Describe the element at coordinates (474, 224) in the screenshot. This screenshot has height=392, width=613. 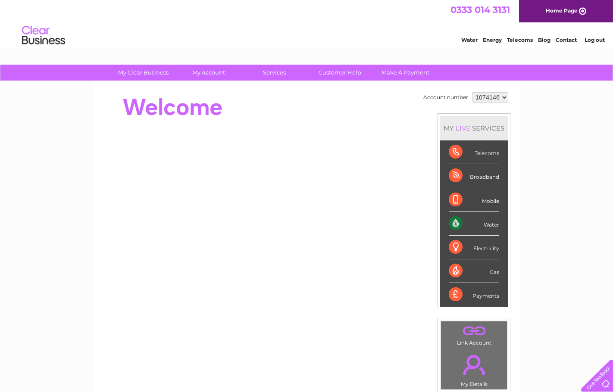
I see `div: Water` at that location.